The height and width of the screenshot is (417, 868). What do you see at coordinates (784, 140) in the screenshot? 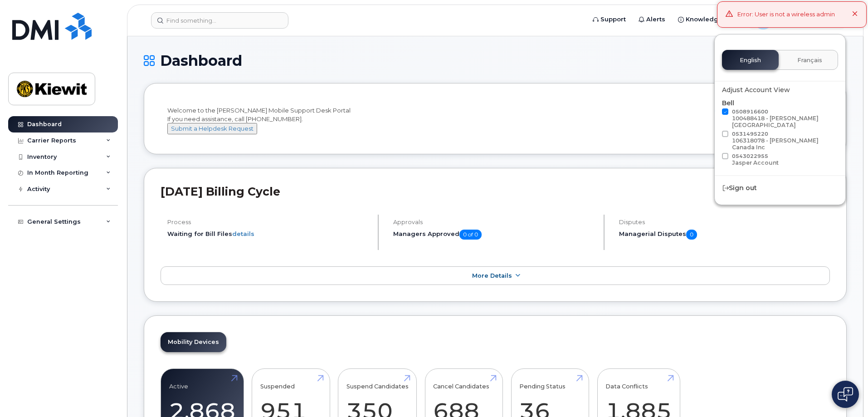
I see `span: 0531495220` at bounding box center [784, 140].